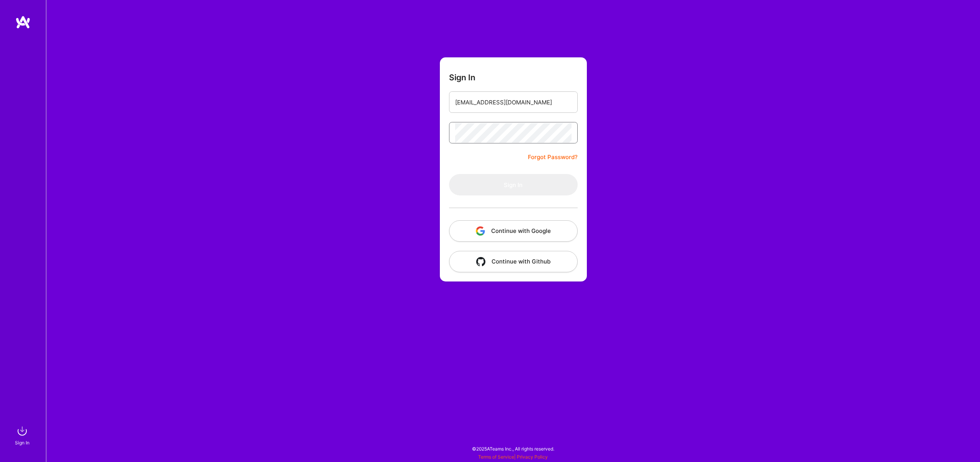 The width and height of the screenshot is (980, 462). What do you see at coordinates (514, 262) in the screenshot?
I see `button: Continue with Github` at bounding box center [514, 262].